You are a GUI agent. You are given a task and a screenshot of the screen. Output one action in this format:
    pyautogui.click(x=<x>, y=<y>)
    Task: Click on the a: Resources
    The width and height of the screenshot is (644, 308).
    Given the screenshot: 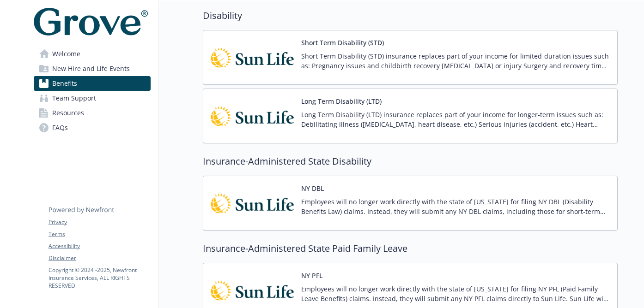 What is the action you would take?
    pyautogui.click(x=92, y=113)
    